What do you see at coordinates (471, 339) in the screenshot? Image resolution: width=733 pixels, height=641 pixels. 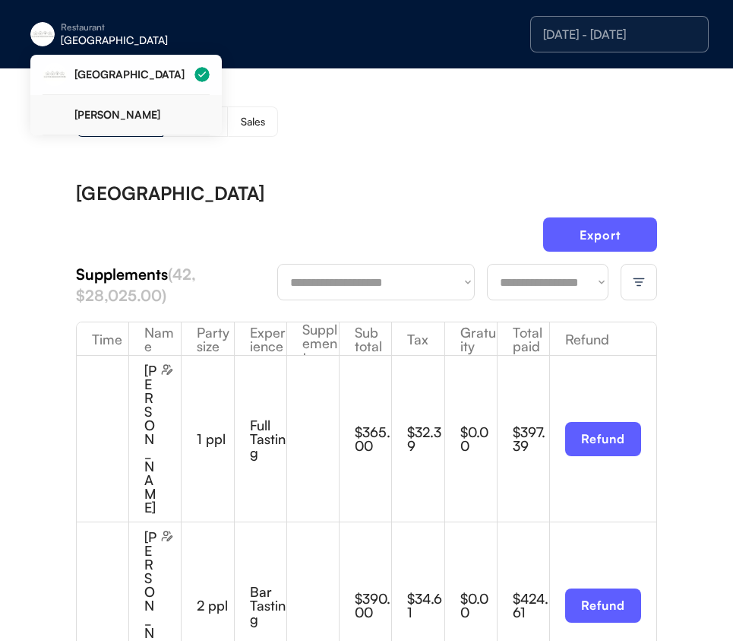 I see `div: Gratuity` at bounding box center [471, 339].